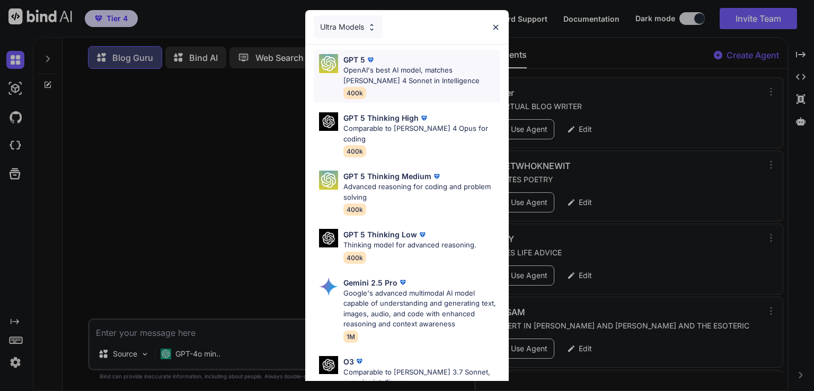 Image resolution: width=814 pixels, height=391 pixels. Describe the element at coordinates (422, 309) in the screenshot. I see `p: Google's advanced multimodal AI model capable of understanding and generating text, images, audio...` at that location.